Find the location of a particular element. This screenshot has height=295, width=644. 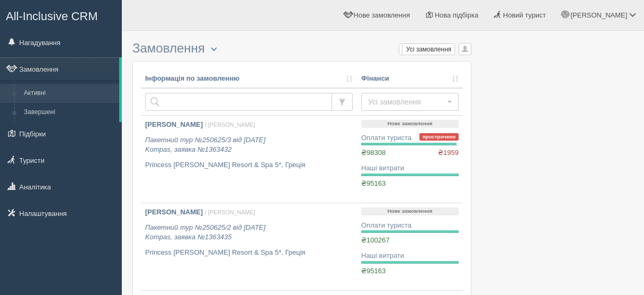

button: Усі замовлення is located at coordinates (410, 102).